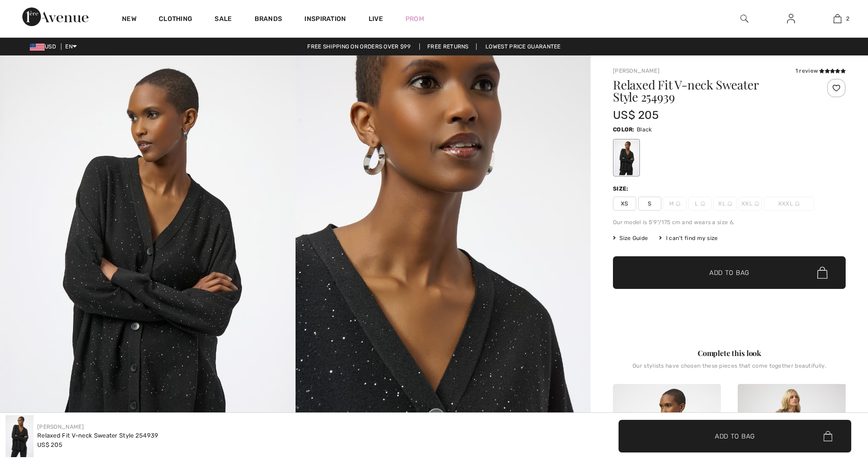 Image resolution: width=868 pixels, height=459 pixels. Describe the element at coordinates (700, 204) in the screenshot. I see `span: L` at that location.